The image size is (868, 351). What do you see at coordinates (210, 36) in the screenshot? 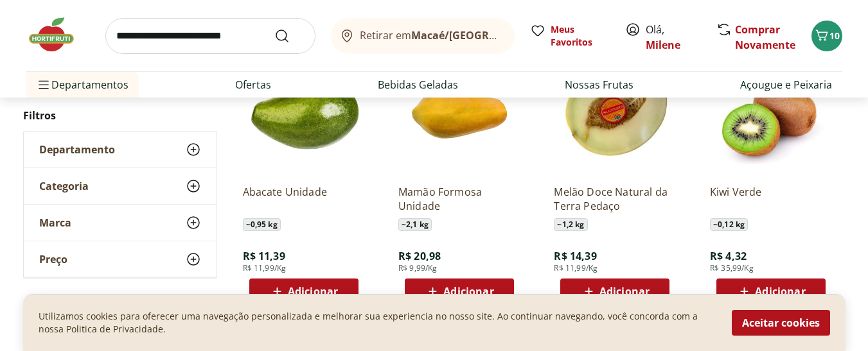
I see `input: search` at bounding box center [210, 36].